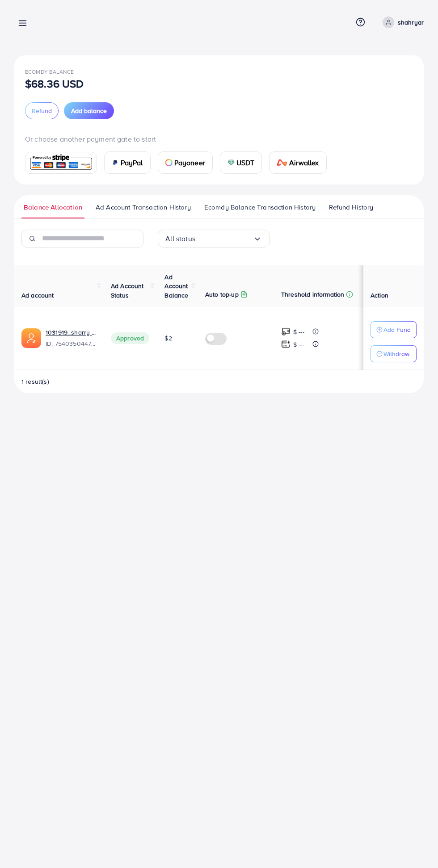  What do you see at coordinates (189, 163) in the screenshot?
I see `span: Payoneer` at bounding box center [189, 163].